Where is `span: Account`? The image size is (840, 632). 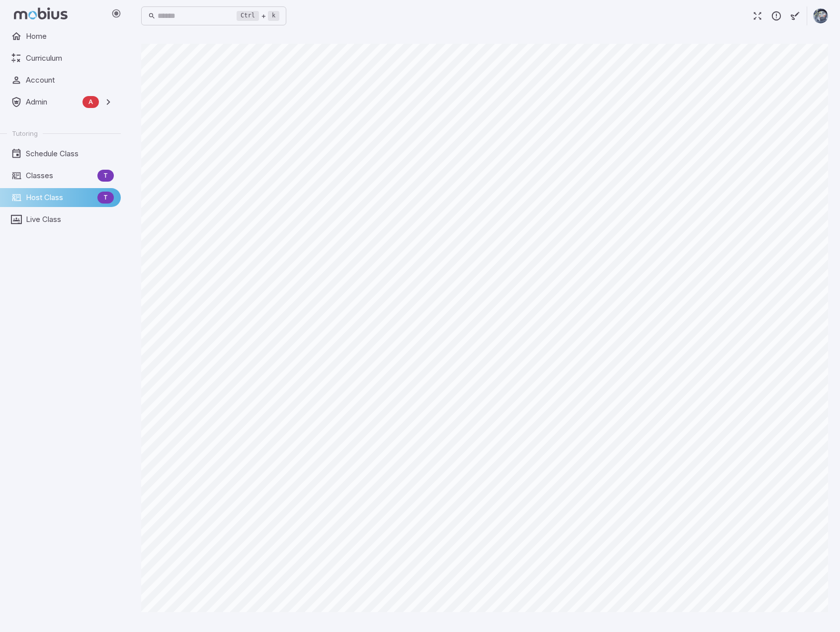
span: Account is located at coordinates (69, 80).